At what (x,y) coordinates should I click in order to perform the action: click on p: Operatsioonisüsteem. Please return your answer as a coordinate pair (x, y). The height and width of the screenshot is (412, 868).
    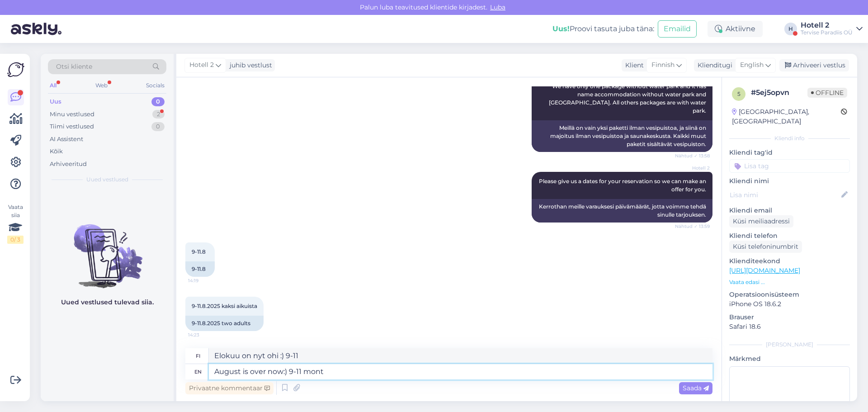
    Looking at the image, I should click on (790, 294).